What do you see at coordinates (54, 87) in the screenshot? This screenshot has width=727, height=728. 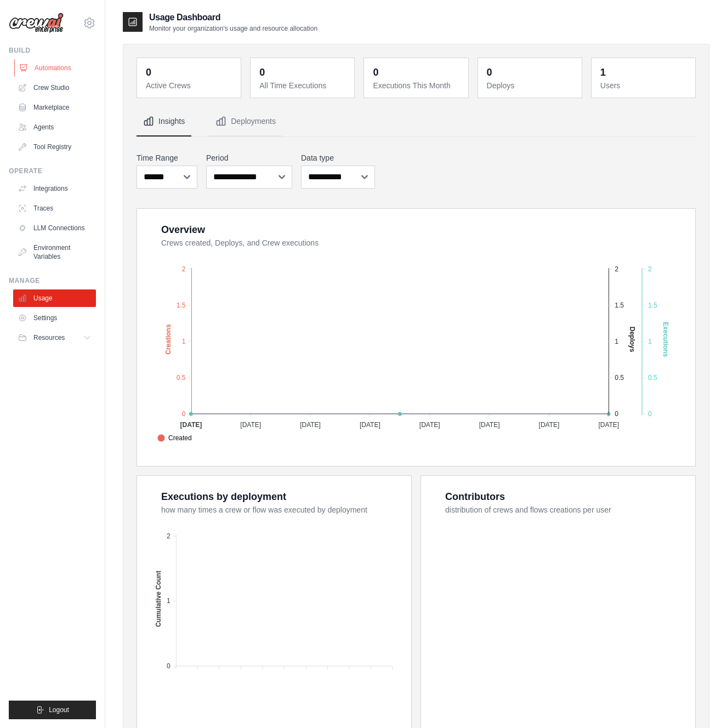 I see `a: Crew Studio` at bounding box center [54, 87].